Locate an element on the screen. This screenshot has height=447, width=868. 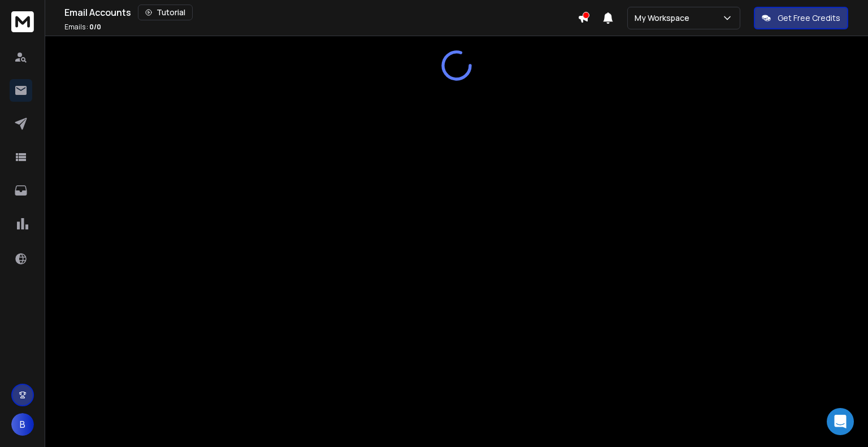
div: Email Accounts is located at coordinates (321, 12).